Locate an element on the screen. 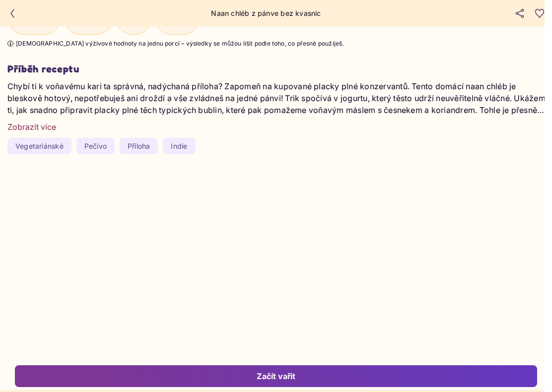  a: Začít vařit is located at coordinates (276, 376).